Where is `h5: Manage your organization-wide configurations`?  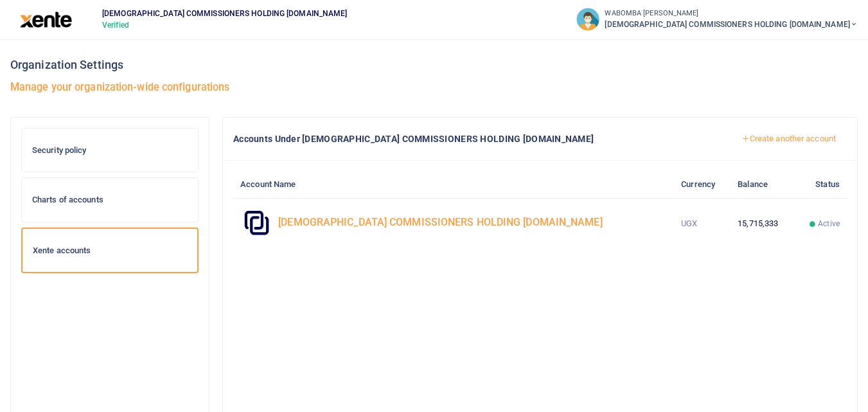
h5: Manage your organization-wide configurations is located at coordinates (434, 88).